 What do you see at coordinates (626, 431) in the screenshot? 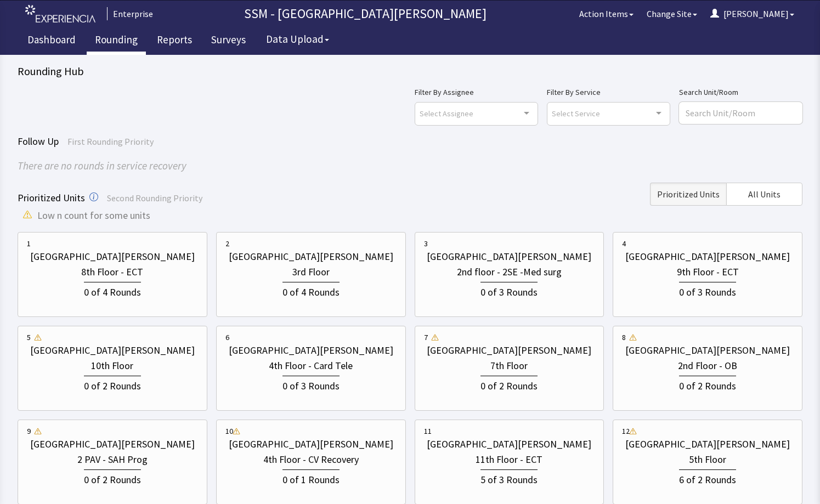
I see `div: 12` at bounding box center [626, 431].